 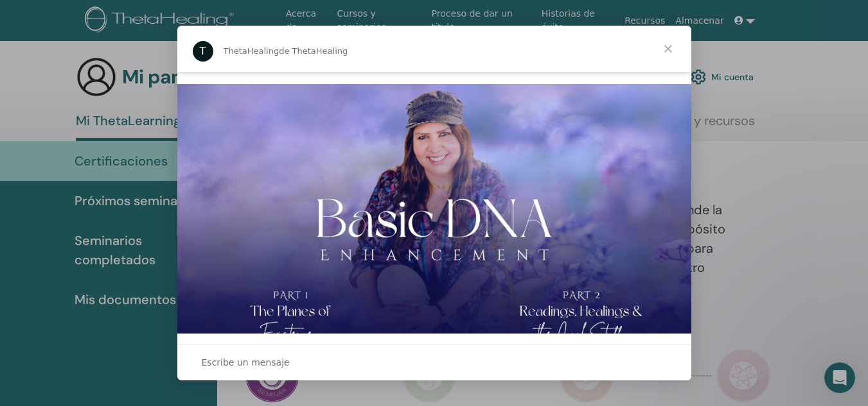 What do you see at coordinates (668, 48) in the screenshot?
I see `span: Cerrar` at bounding box center [668, 48].